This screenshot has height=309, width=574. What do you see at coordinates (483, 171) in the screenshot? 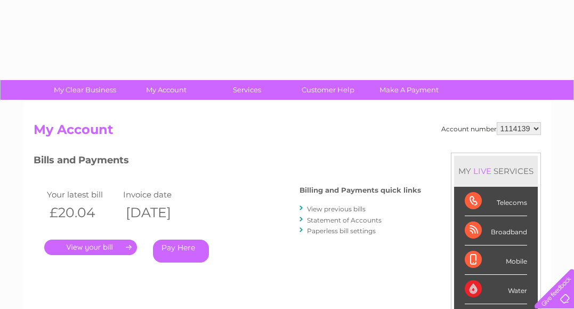
I see `div: LIVE` at bounding box center [483, 171].